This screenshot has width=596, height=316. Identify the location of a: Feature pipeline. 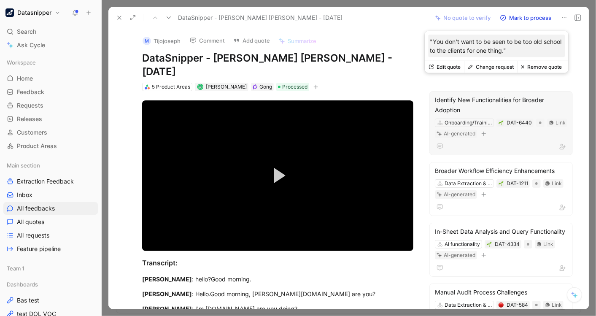
(51, 249).